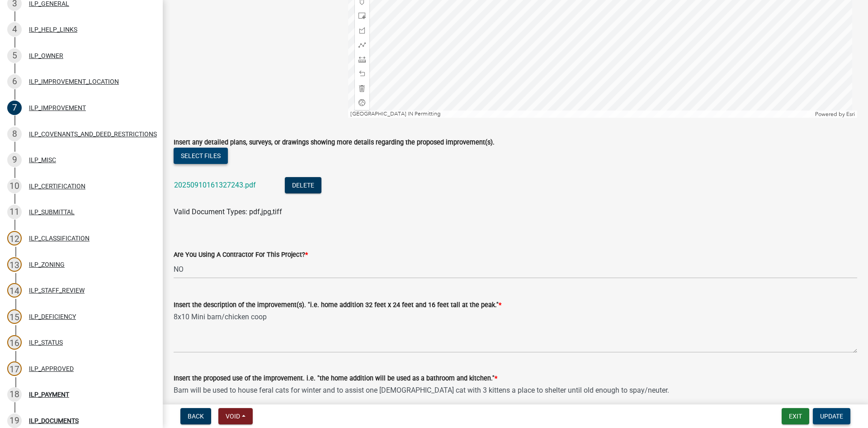 The image size is (868, 428). I want to click on div: ILP_PAYMENT, so click(49, 394).